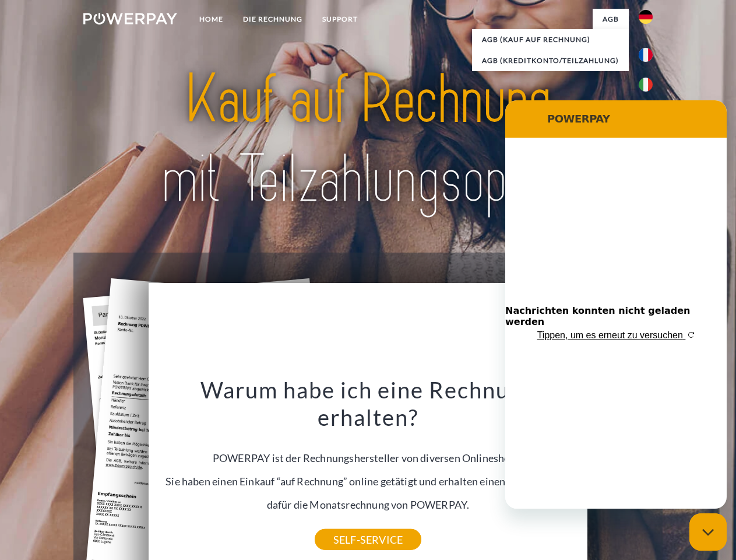  What do you see at coordinates (611, 19) in the screenshot?
I see `a: agb` at bounding box center [611, 19].